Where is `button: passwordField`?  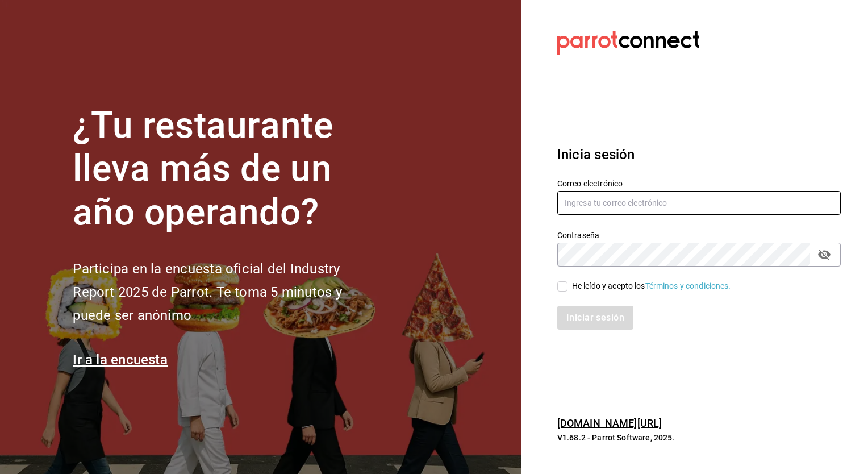
button: passwordField is located at coordinates (824, 255).